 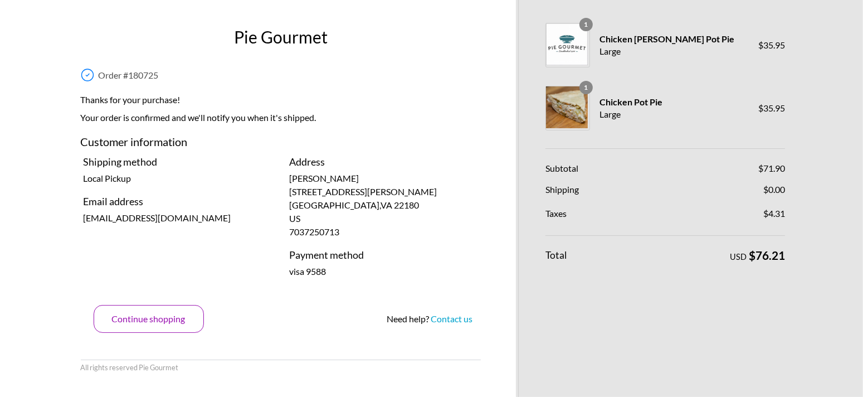 What do you see at coordinates (383, 162) in the screenshot?
I see `h4: Address` at bounding box center [383, 162].